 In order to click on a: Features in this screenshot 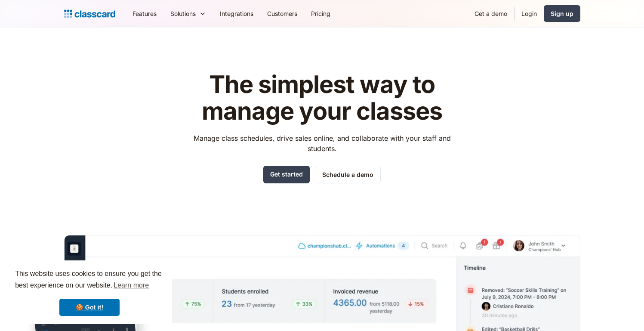, I will do `click(144, 14)`.